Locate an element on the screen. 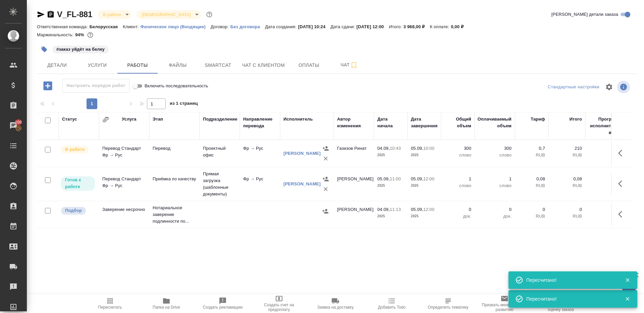  p: Белорусская is located at coordinates (106, 27).